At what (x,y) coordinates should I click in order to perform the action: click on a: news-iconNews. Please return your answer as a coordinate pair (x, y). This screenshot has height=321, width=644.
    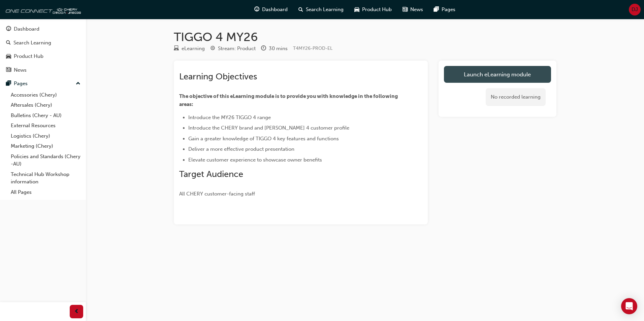
    Looking at the image, I should click on (413, 10).